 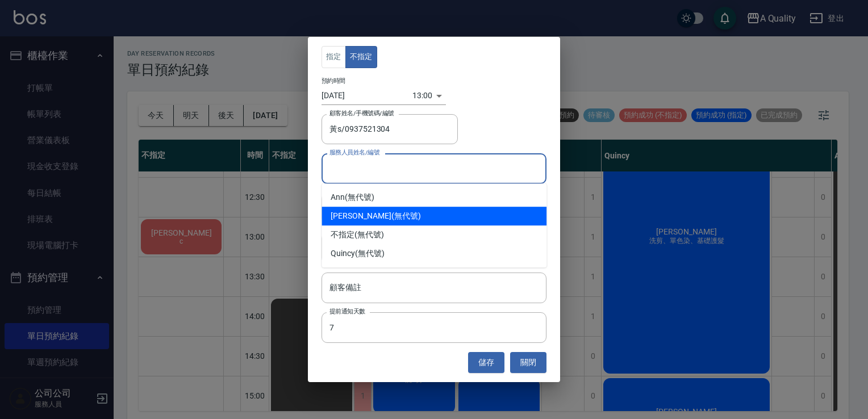 What do you see at coordinates (355, 152) in the screenshot?
I see `label: 服務人員姓名/編號` at bounding box center [355, 152].